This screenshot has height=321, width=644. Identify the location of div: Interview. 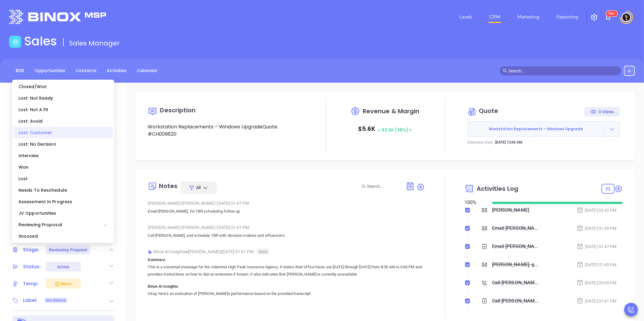
(63, 156).